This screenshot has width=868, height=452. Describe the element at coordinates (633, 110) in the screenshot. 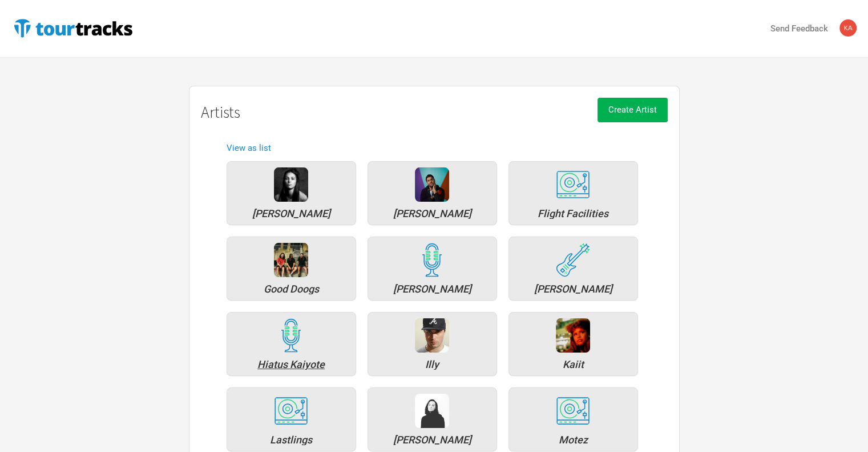

I see `span: Create Artist` at that location.